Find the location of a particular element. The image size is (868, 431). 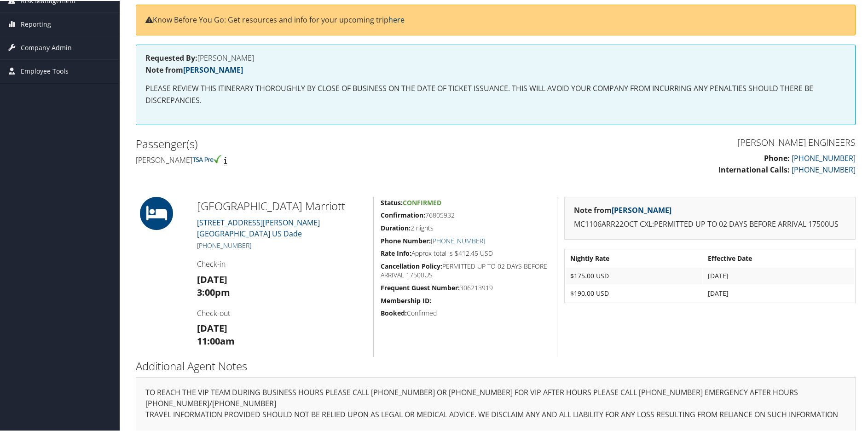

h2: Additional Agent Notes is located at coordinates (496, 366).